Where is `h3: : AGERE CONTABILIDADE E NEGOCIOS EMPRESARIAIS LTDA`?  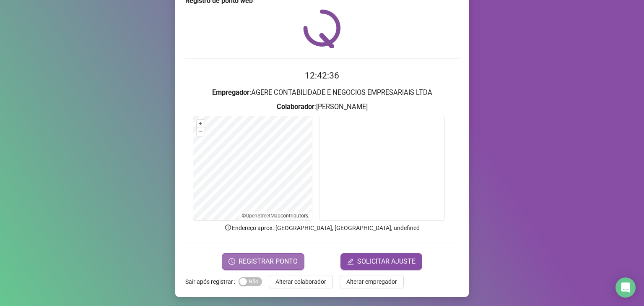 h3: : AGERE CONTABILIDADE E NEGOCIOS EMPRESARIAIS LTDA is located at coordinates (322, 92).